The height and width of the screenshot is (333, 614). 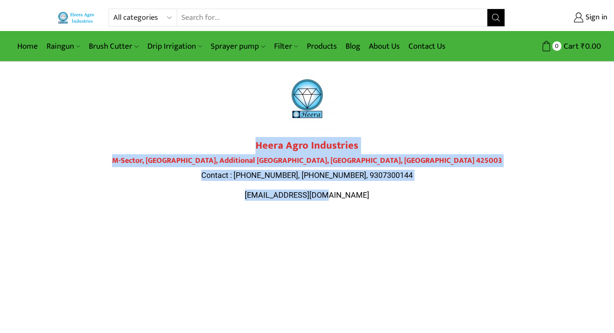 What do you see at coordinates (562, 18) in the screenshot?
I see `a: Sign in` at bounding box center [562, 18].